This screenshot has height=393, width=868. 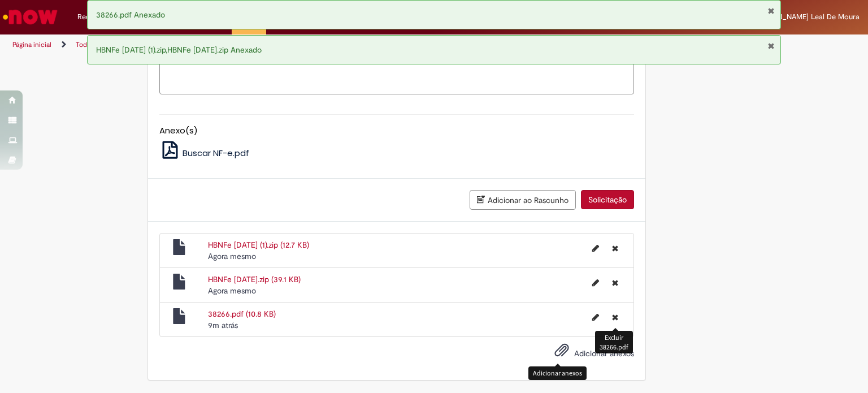 I want to click on span: 38266.pdf Anexado, so click(x=130, y=15).